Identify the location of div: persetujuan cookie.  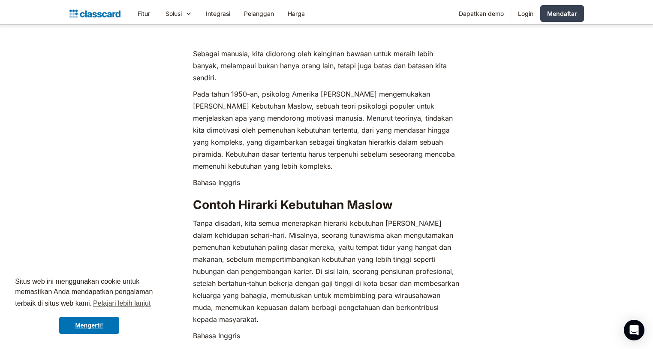
(89, 305).